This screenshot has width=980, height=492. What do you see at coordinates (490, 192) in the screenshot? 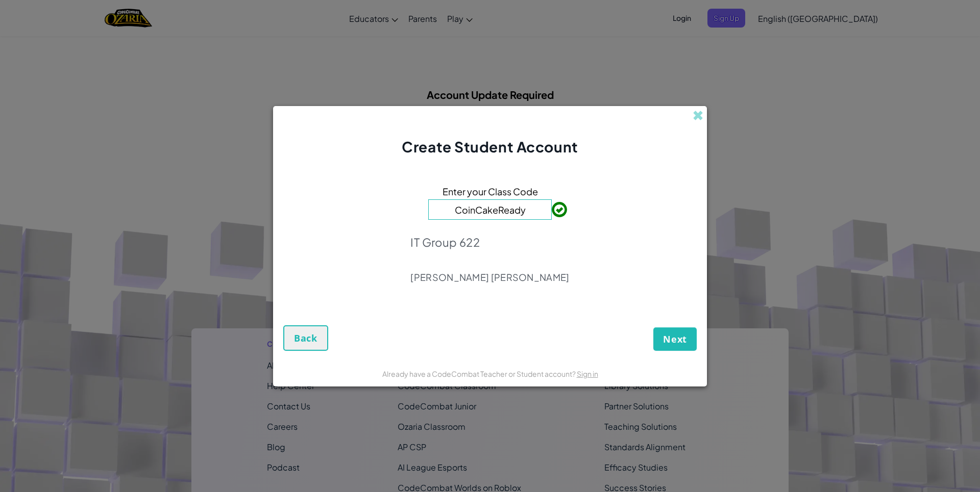
I see `span: Enter your Class Code` at bounding box center [490, 192].